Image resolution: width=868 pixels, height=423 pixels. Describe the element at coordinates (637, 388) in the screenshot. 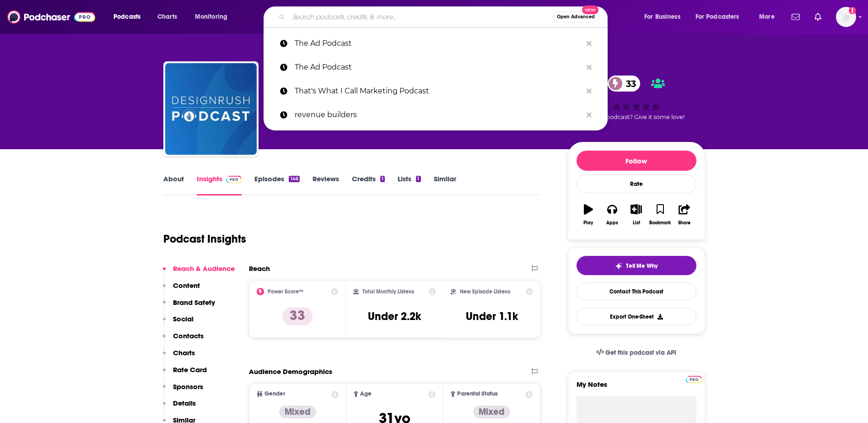

I see `label: My Notes` at that location.